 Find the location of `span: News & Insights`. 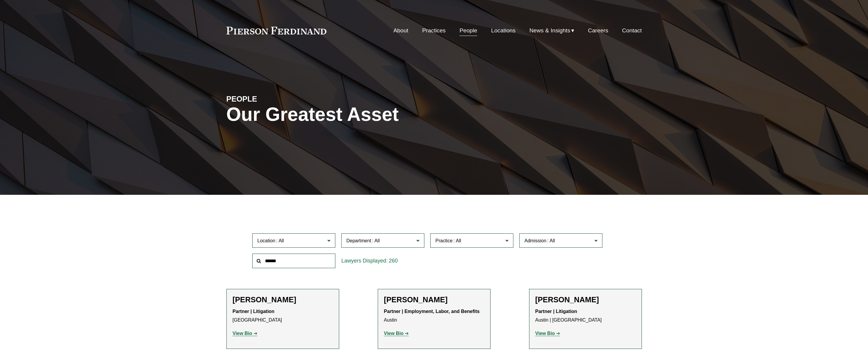

span: News & Insights is located at coordinates (550, 31).